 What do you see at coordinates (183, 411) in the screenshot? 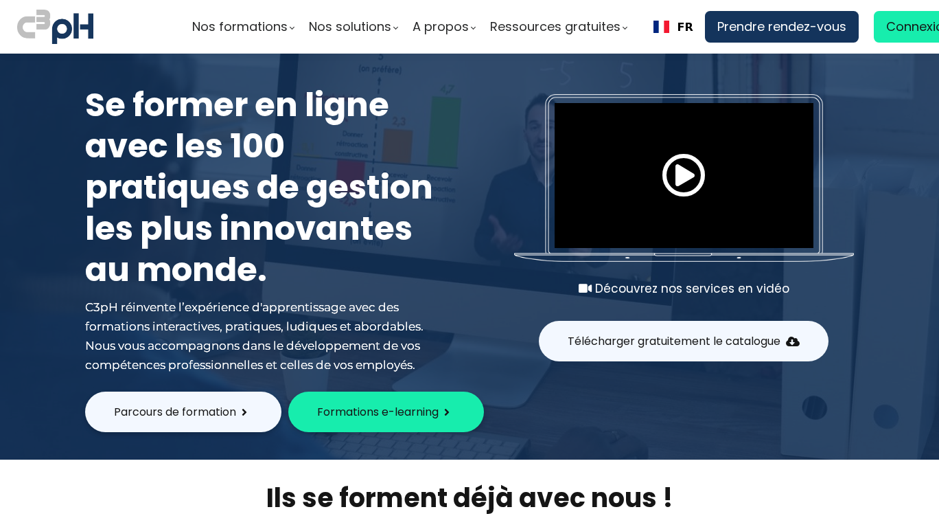
I see `button: Parcours de formation` at bounding box center [183, 411].